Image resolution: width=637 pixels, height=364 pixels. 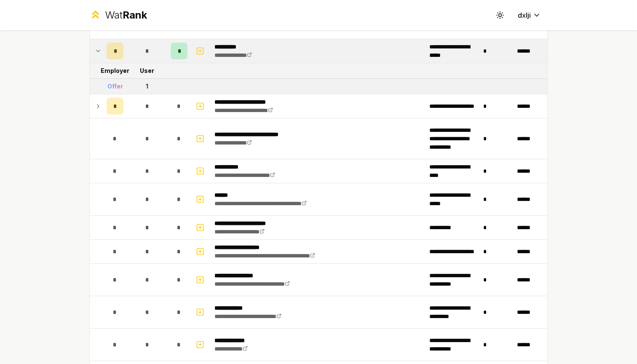 What do you see at coordinates (529, 15) in the screenshot?
I see `button: dxlji` at bounding box center [529, 15].